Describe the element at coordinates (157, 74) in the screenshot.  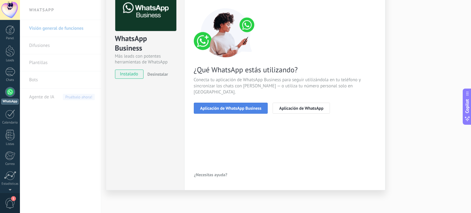
I see `span: Desinstalar` at that location.